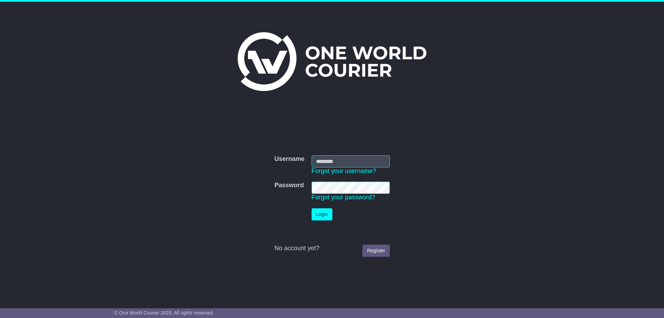 This screenshot has height=318, width=664. What do you see at coordinates (289, 185) in the screenshot?
I see `label: Password` at bounding box center [289, 185].